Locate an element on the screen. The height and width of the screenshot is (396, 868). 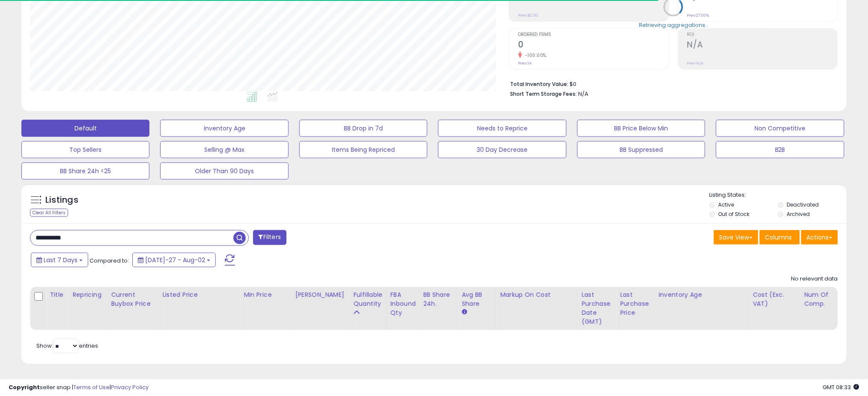
div: Title is located at coordinates (58, 295).